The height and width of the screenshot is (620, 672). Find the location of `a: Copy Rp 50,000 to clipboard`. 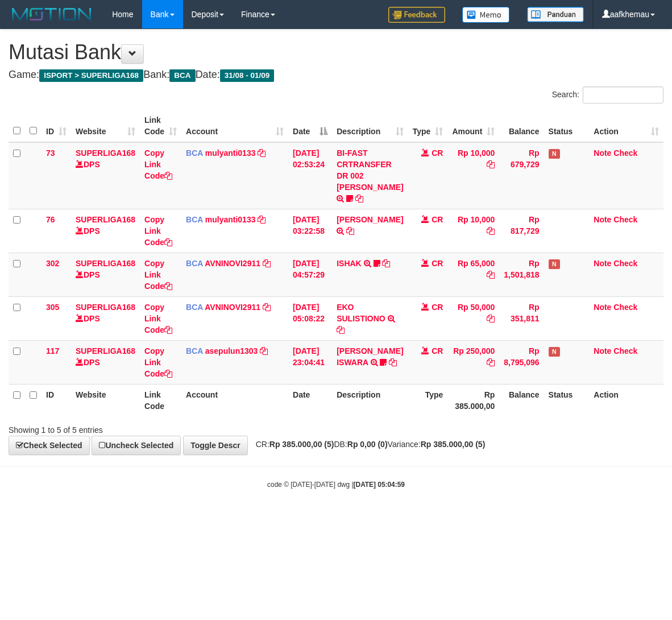

a: Copy Rp 50,000 to clipboard is located at coordinates (491, 318).